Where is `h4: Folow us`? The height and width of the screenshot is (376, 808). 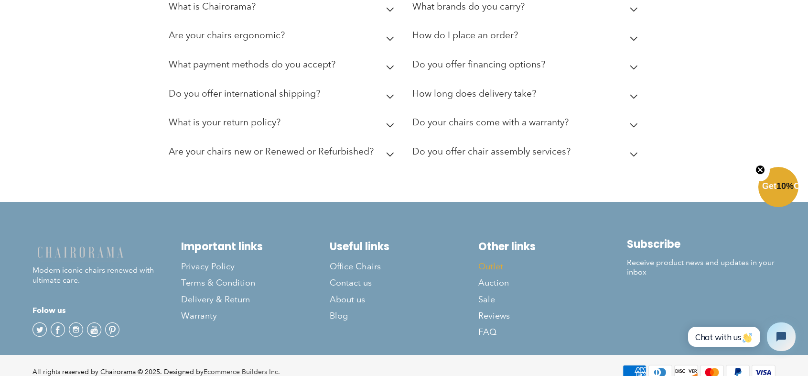
h4: Folow us is located at coordinates (107, 310).